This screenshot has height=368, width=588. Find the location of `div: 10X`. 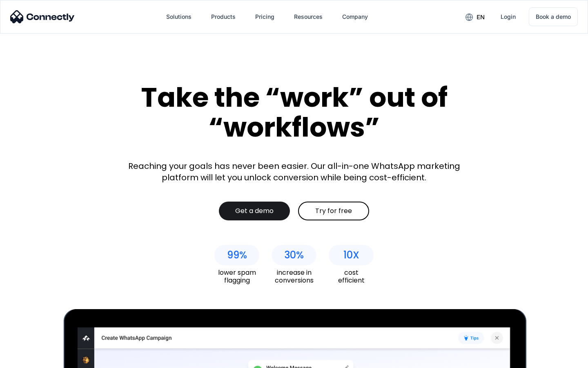

div: 10X is located at coordinates (351, 255).